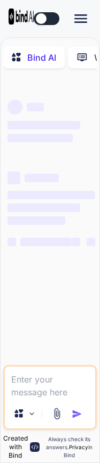  Describe the element at coordinates (42, 58) in the screenshot. I see `p: Bind AI` at that location.